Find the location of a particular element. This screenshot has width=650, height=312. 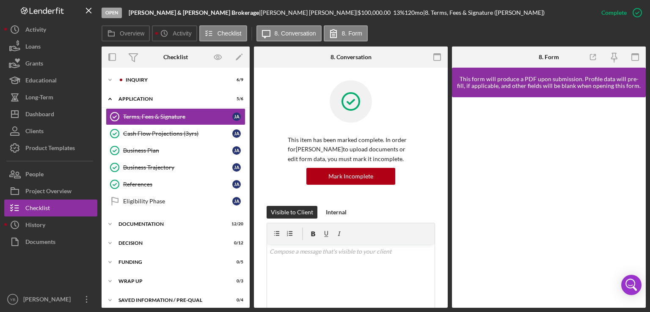

button: Loans is located at coordinates (51, 47).